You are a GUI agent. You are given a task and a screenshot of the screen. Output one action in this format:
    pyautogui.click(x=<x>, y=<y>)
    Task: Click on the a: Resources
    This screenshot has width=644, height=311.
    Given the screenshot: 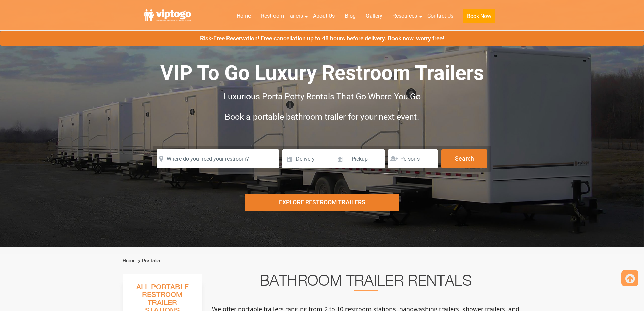 What is the action you would take?
    pyautogui.click(x=404, y=16)
    